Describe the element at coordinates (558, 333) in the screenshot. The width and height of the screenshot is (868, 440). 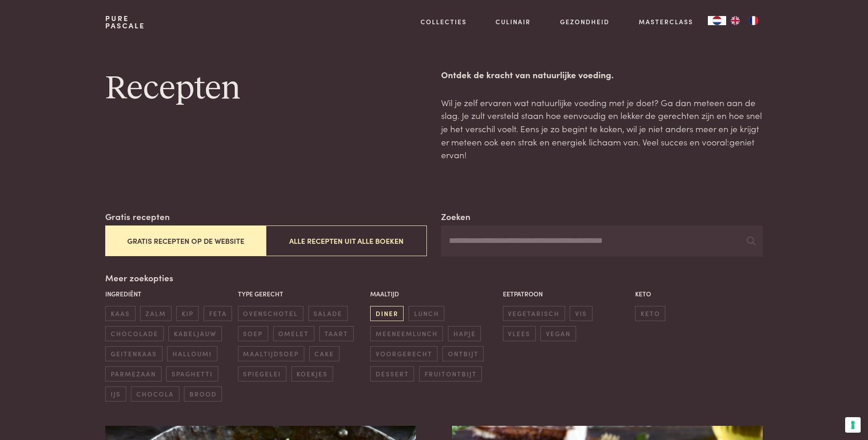
I see `span: vegan` at that location.